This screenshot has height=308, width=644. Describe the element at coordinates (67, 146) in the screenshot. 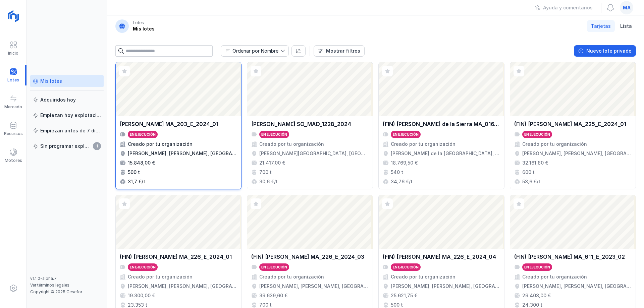

I see `a: Sin programar explotación1` at that location.